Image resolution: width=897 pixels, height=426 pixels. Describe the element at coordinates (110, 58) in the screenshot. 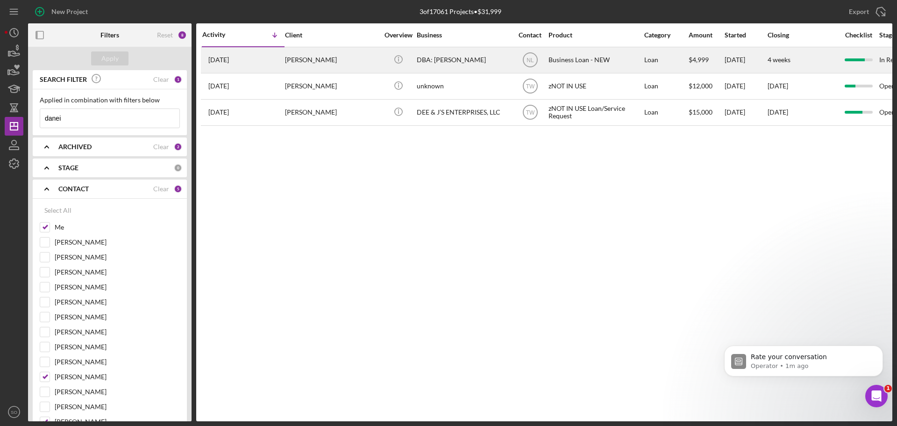

I see `div: Apply` at that location.